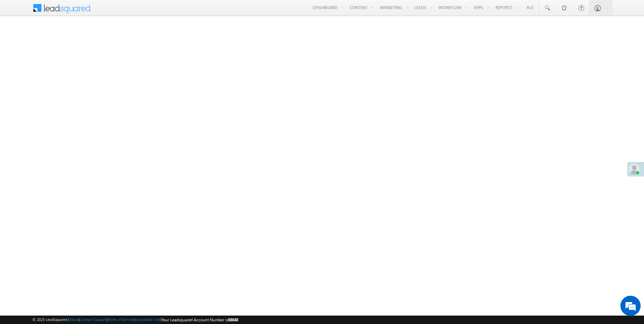 Image resolution: width=644 pixels, height=324 pixels. Describe the element at coordinates (135, 319) in the screenshot. I see `span: © 2025 LeadSquared | | | | |` at that location.